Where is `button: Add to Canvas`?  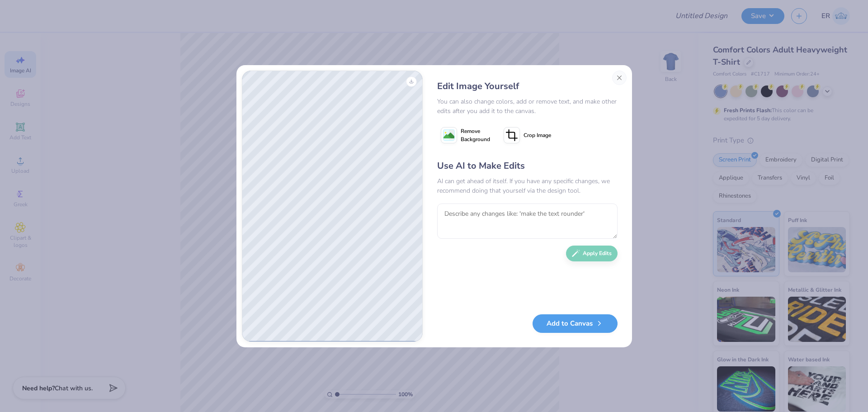 button: Add to Canvas is located at coordinates (575, 323).